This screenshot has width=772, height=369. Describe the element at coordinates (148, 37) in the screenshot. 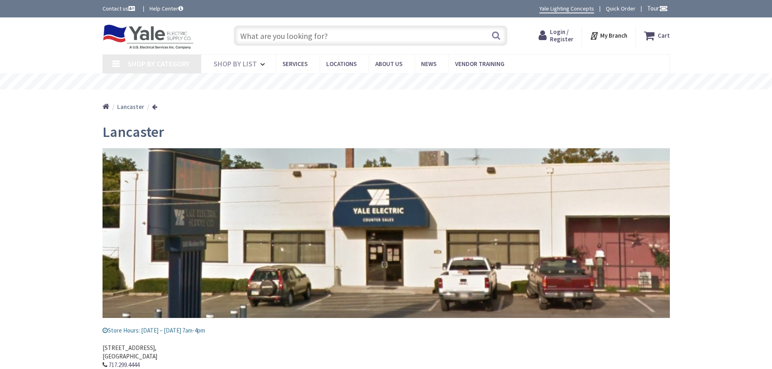

I see `a: Yale Electric Supply Co.` at that location.